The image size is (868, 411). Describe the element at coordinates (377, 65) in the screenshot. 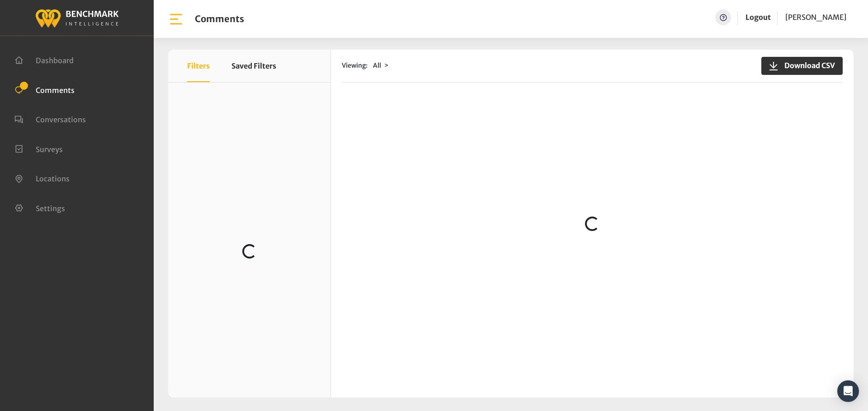

I see `span: All` at that location.